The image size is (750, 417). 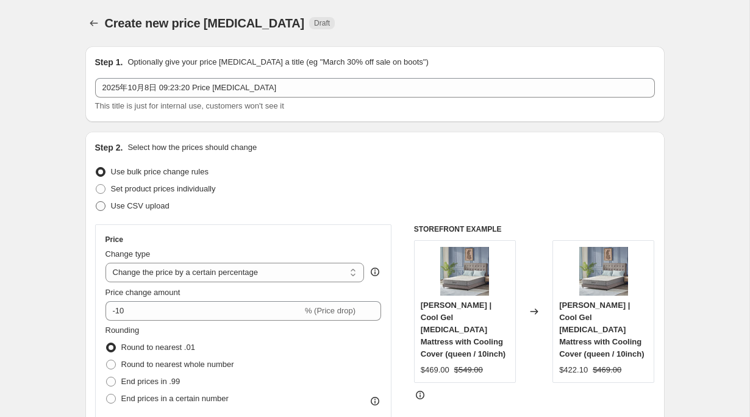 I want to click on h6: STOREFRONT EXAMPLE, so click(x=534, y=229).